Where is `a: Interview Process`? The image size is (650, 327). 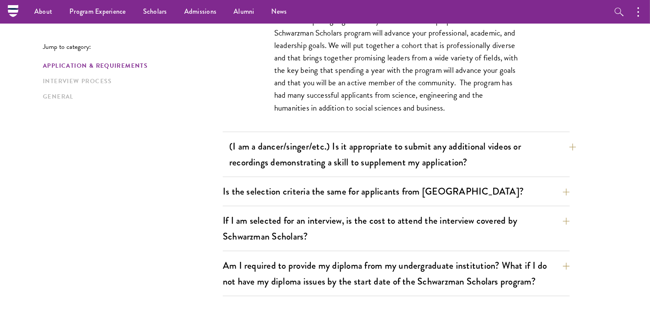 a: Interview Process is located at coordinates (130, 81).